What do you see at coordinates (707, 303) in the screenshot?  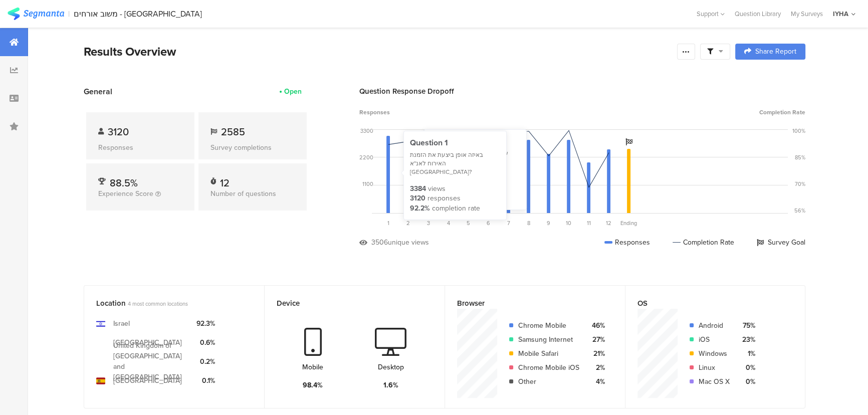 I see `div: OS` at bounding box center [707, 303].